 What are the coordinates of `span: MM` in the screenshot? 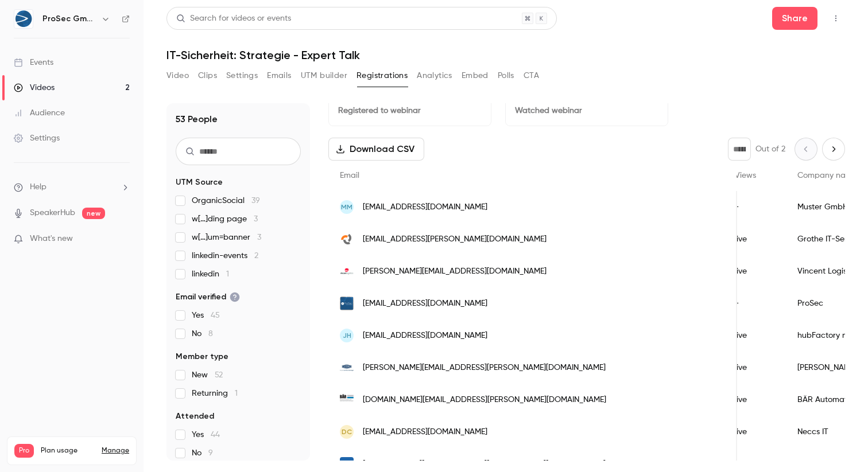 It's located at (347, 207).